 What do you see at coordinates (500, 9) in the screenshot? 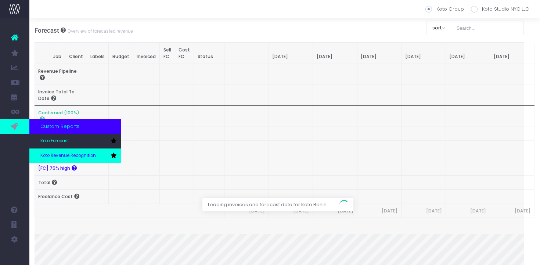
I see `label: Koto Studio NYC LLC` at bounding box center [500, 9].